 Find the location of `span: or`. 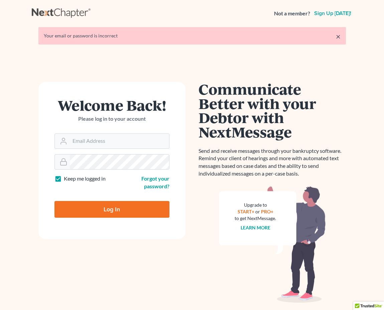

span: or is located at coordinates (258, 211).